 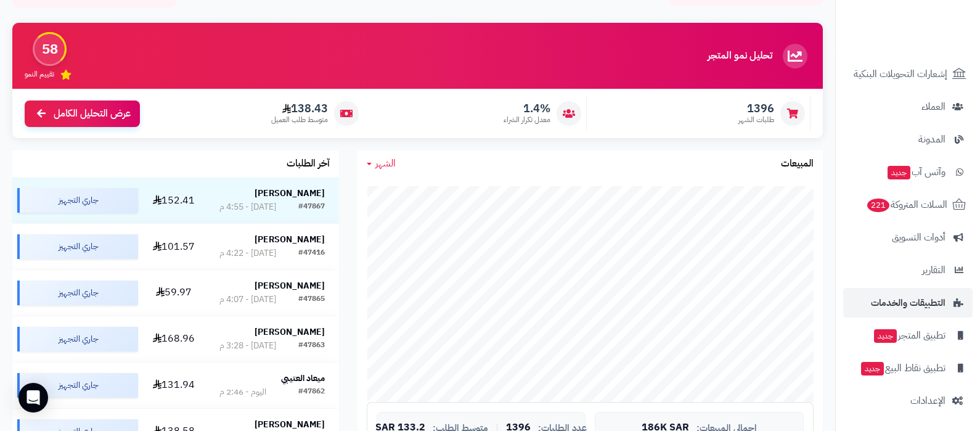 What do you see at coordinates (243, 392) in the screenshot?
I see `div: اليوم - 2:46 م` at bounding box center [243, 392].